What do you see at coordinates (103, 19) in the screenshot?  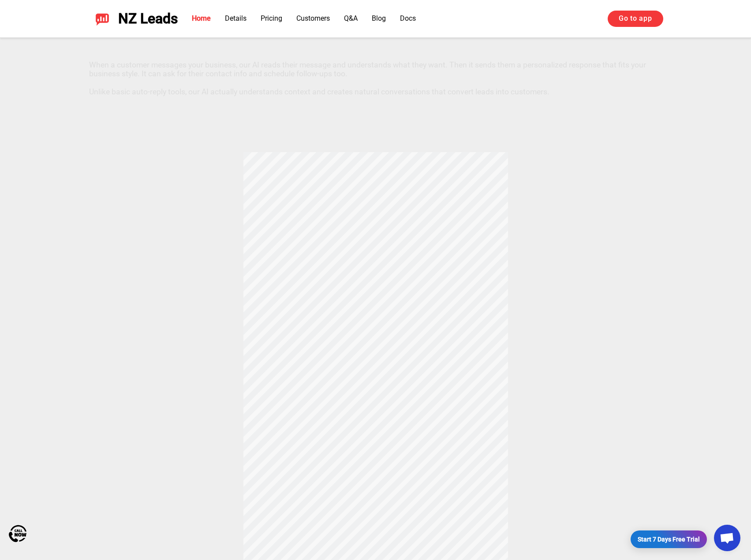 I see `img: NZ Leads logo` at bounding box center [103, 19].